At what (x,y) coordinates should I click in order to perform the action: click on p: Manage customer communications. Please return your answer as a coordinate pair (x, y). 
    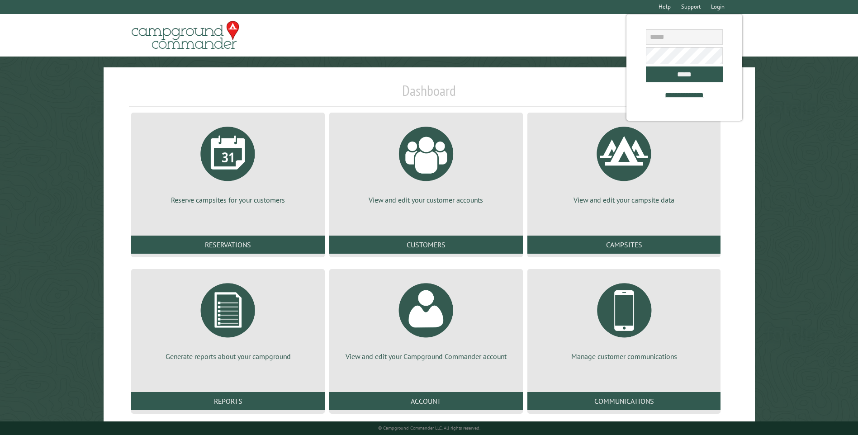
    Looking at the image, I should click on (624, 357).